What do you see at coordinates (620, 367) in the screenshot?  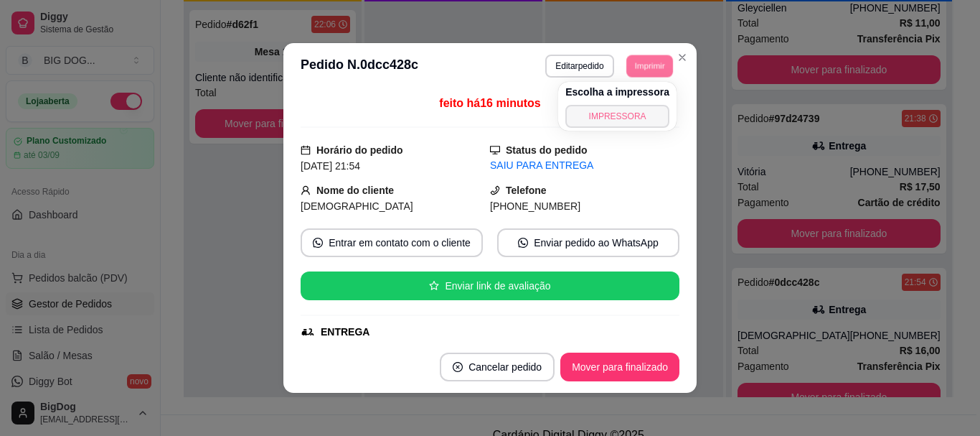 I see `button: Mover para finalizado` at bounding box center [620, 367].